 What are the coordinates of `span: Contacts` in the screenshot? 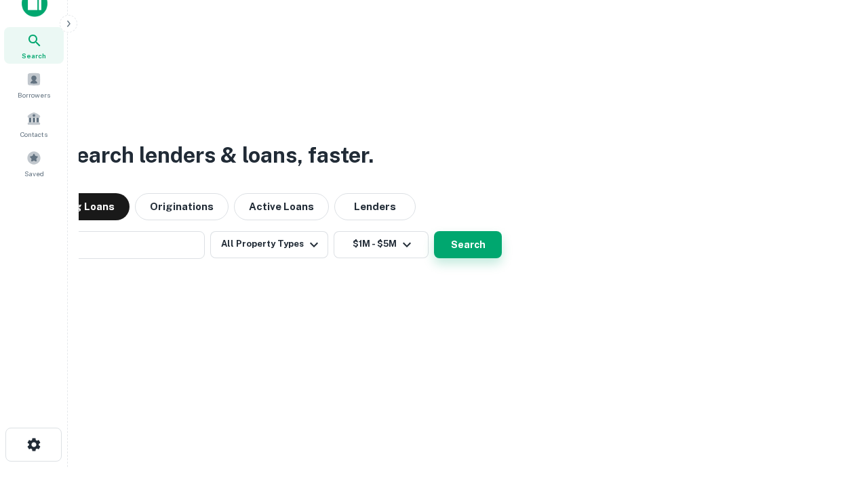 It's located at (34, 134).